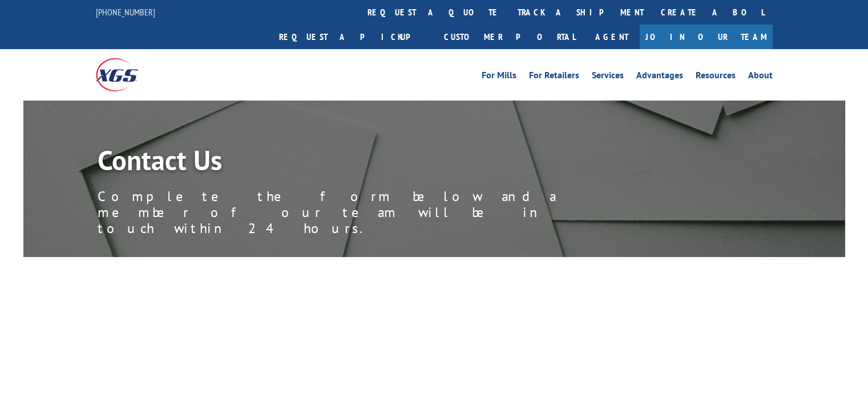 This screenshot has height=397, width=868. Describe the element at coordinates (612, 36) in the screenshot. I see `a: Agent` at that location.